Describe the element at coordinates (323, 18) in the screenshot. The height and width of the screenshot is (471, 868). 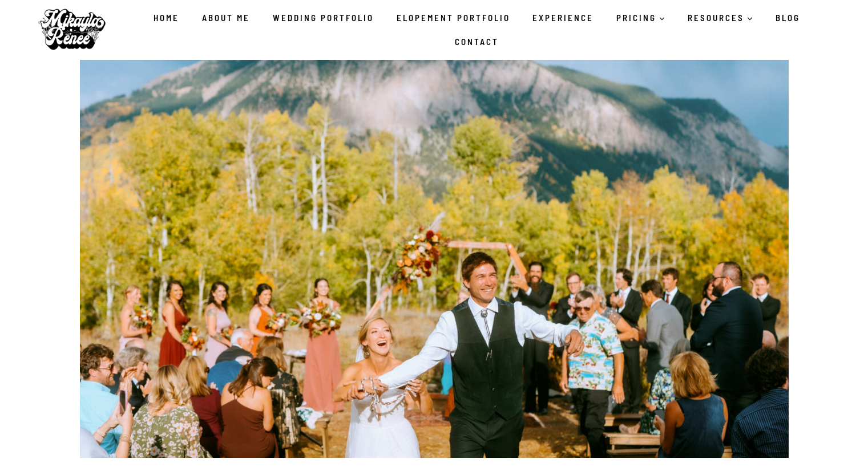
I see `a: Wedding Portfolio` at that location.